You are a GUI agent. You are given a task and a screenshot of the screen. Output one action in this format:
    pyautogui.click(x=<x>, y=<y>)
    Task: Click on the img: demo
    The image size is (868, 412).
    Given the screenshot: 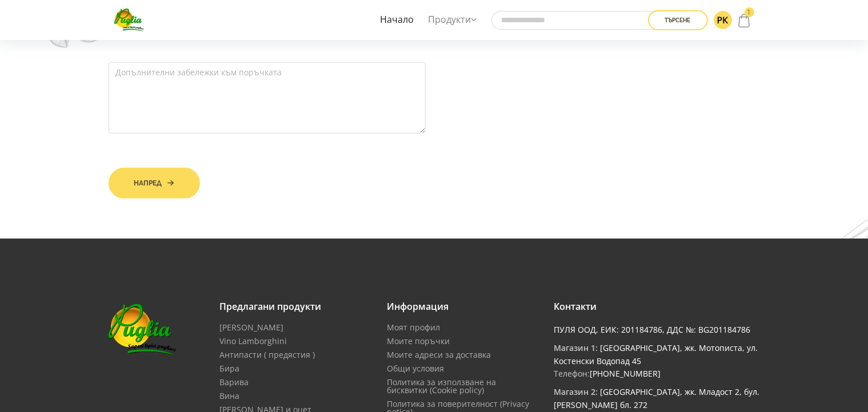 What is the action you would take?
    pyautogui.click(x=77, y=29)
    